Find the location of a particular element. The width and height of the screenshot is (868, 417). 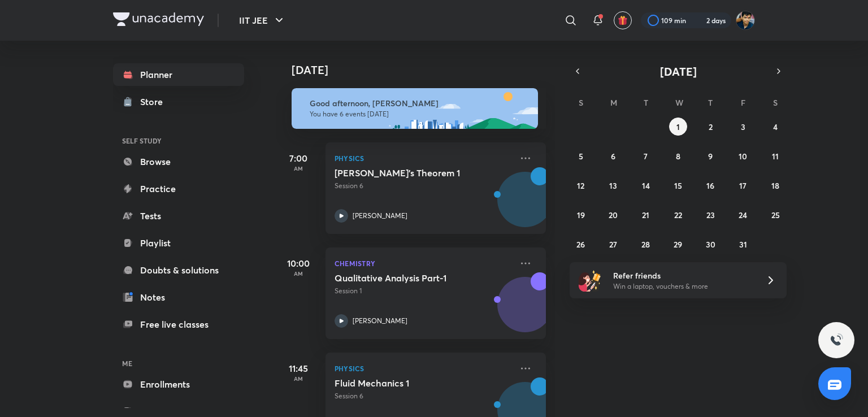

h5: 7:00 is located at coordinates (298, 158).